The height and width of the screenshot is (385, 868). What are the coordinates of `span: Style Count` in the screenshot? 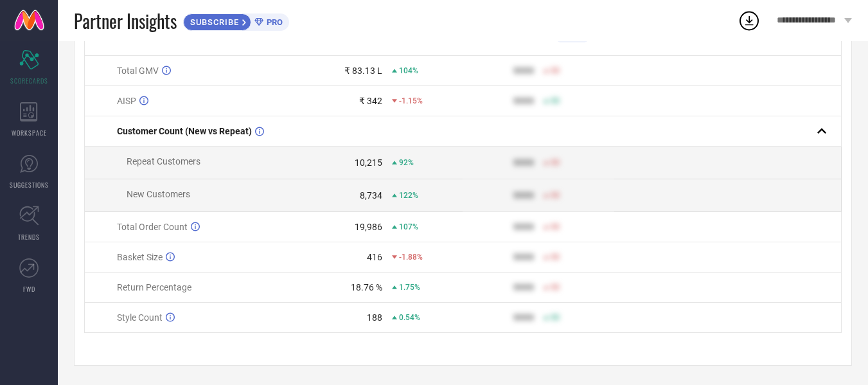 It's located at (139, 317).